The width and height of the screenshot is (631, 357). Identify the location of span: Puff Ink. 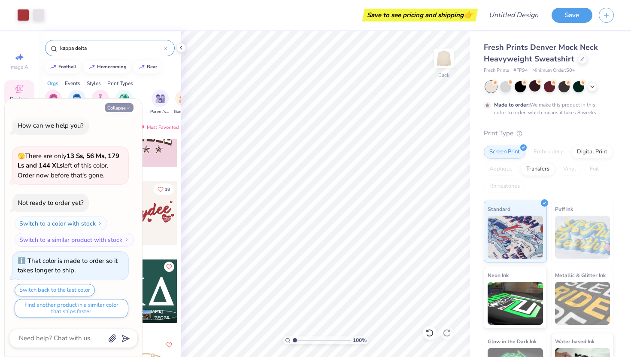
(564, 209).